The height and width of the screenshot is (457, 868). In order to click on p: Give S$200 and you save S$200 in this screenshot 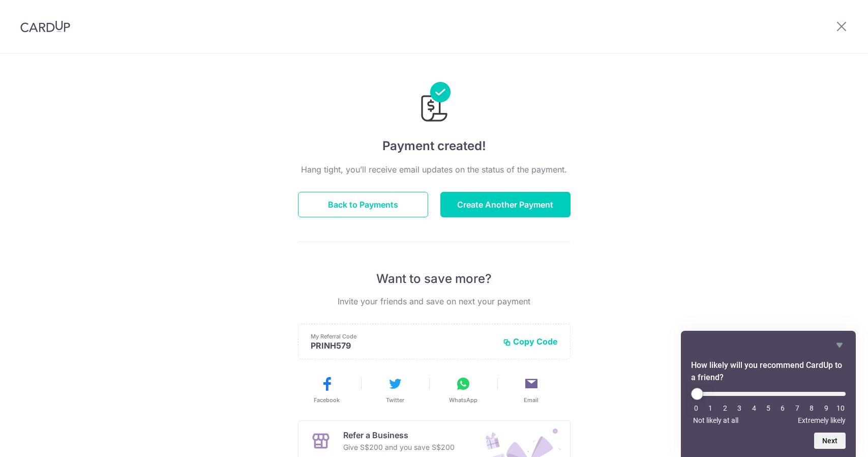, I will do `click(399, 447)`.